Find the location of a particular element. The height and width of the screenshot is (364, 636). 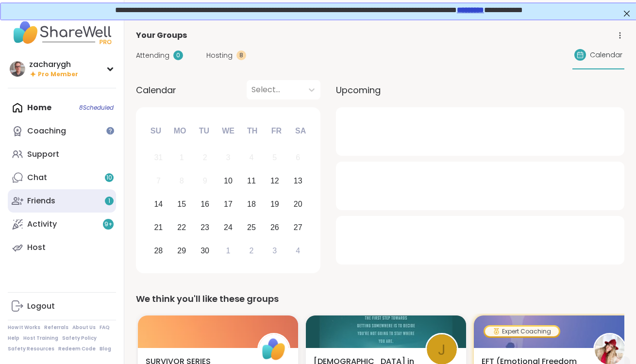

div: 4 is located at coordinates (251, 158).